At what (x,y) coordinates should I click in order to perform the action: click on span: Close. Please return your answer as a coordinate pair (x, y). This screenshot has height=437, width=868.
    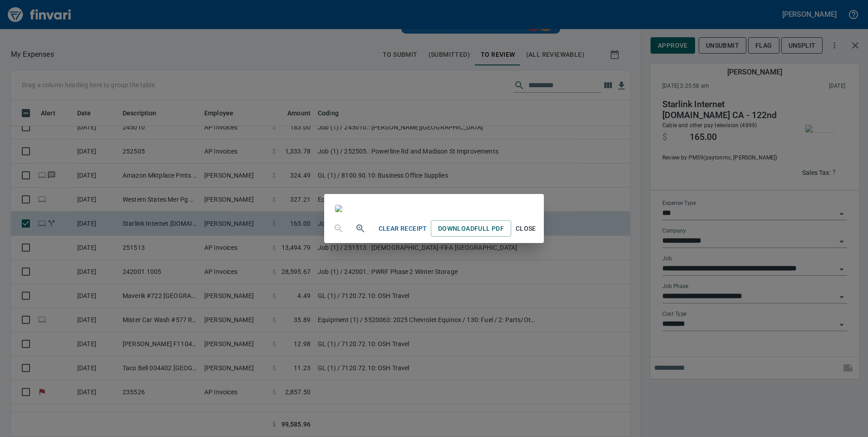
    Looking at the image, I should click on (526, 228).